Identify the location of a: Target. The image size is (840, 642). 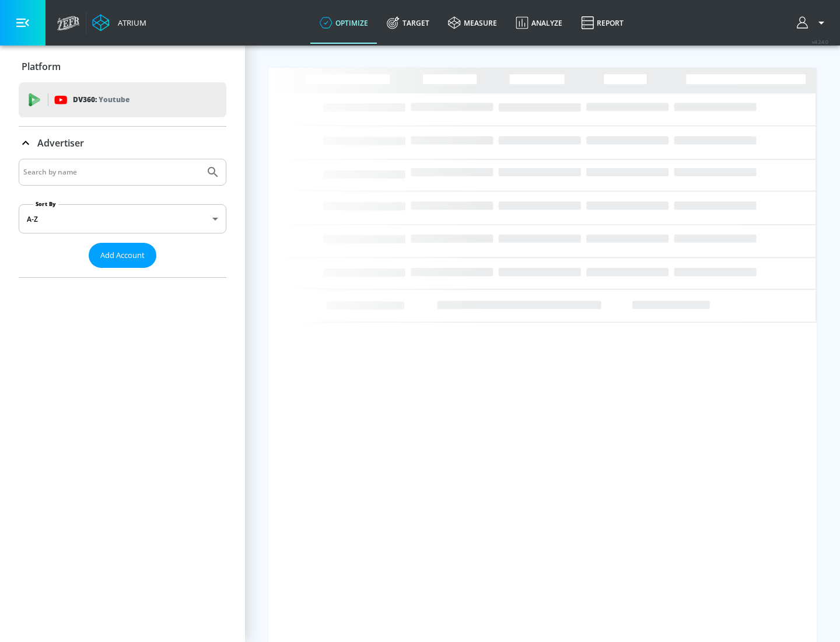
(408, 23).